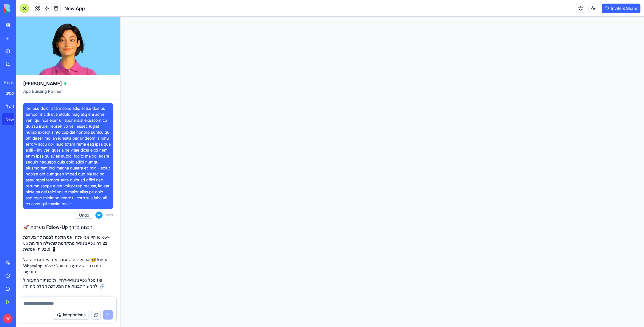 This screenshot has width=644, height=327. What do you see at coordinates (68, 266) in the screenshot?
I see `p: אופס! 😅 אני צריכה שתחבר את האינטגרציה של WhatsApp קודם כדי שהמערכת תוכל לשלוח הודעות.` at bounding box center [68, 266].